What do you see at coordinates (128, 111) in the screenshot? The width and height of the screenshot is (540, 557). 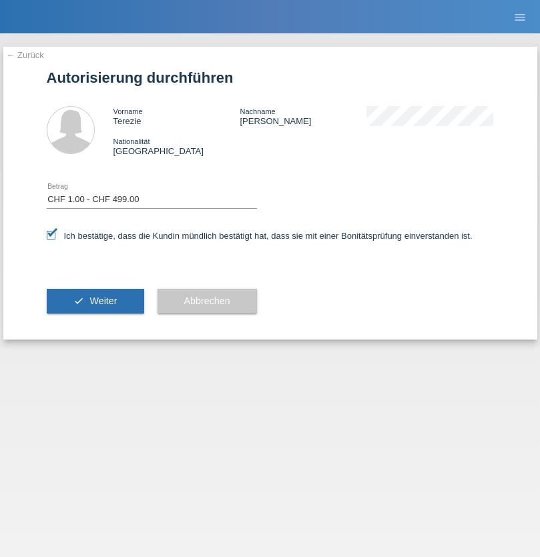 I see `span: Vorname` at bounding box center [128, 111].